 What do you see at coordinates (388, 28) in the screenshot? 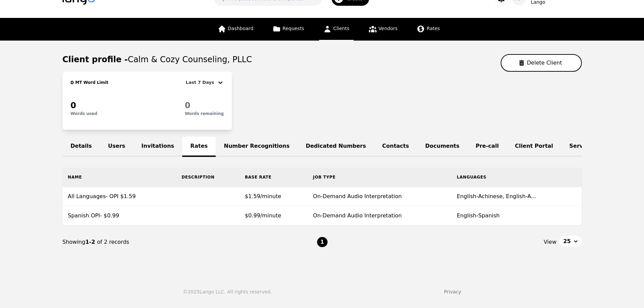
I see `span: Vendors` at bounding box center [388, 28].